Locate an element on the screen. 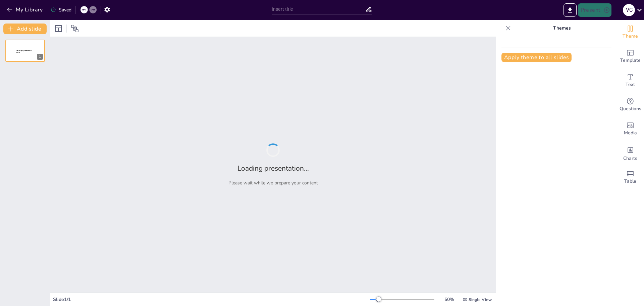  div: Saved is located at coordinates (61, 10).